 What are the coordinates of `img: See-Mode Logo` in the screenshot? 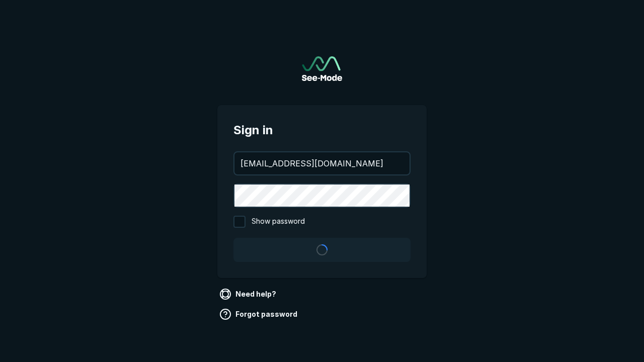 It's located at (322, 68).